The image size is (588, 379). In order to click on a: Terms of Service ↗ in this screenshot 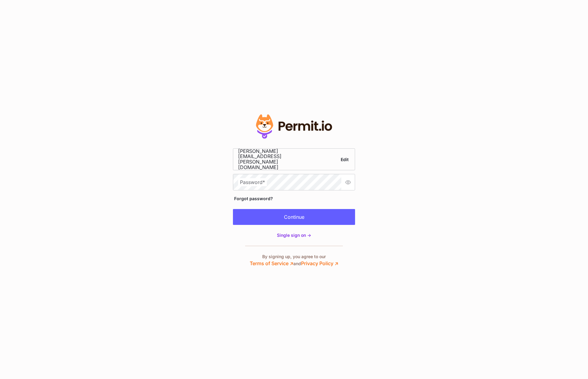, I will do `click(272, 263)`.